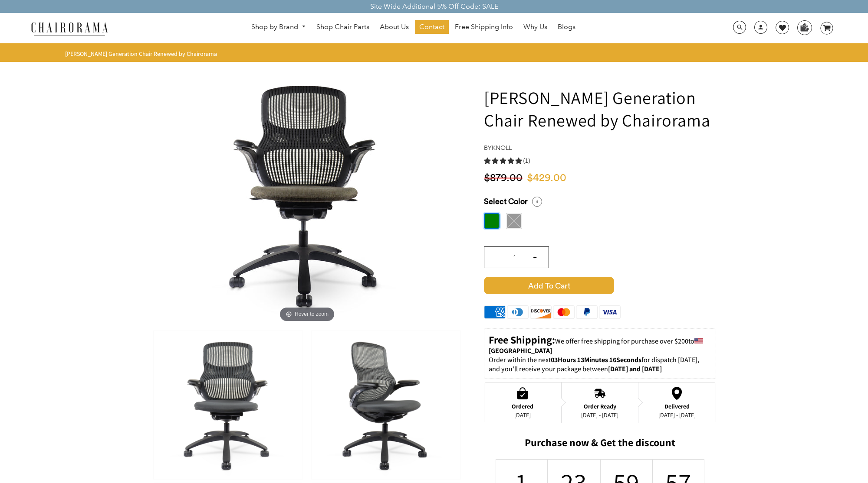 This screenshot has width=868, height=483. I want to click on span: 03Hours 13Minutes 16Seconds, so click(596, 360).